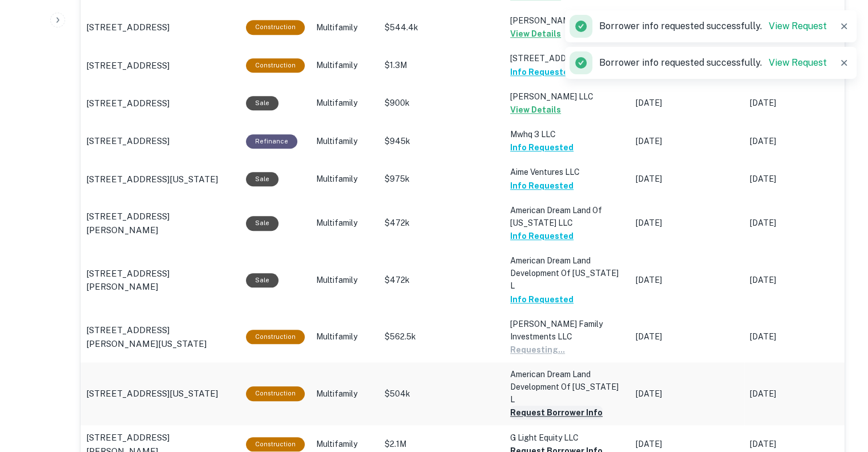 The image size is (868, 452). I want to click on p: $504k, so click(442, 394).